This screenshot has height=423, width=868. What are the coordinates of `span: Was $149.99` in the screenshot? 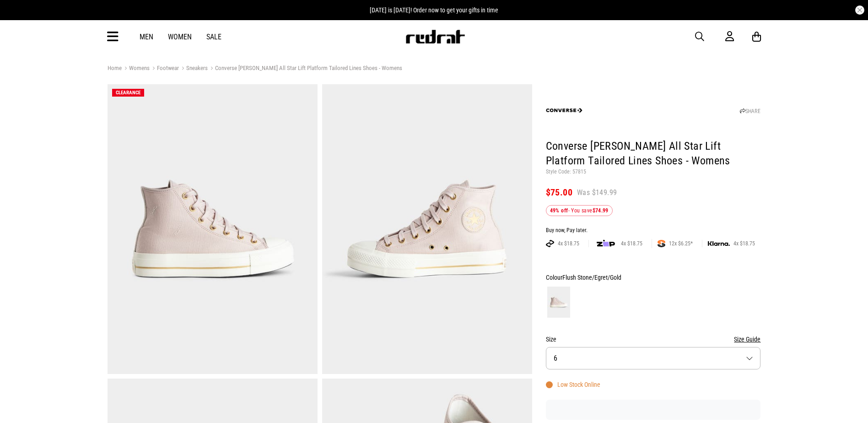 It's located at (597, 193).